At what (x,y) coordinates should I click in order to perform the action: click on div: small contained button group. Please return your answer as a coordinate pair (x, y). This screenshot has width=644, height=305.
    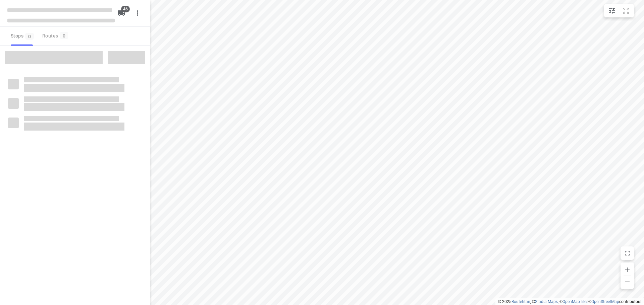
    Looking at the image, I should click on (619, 10).